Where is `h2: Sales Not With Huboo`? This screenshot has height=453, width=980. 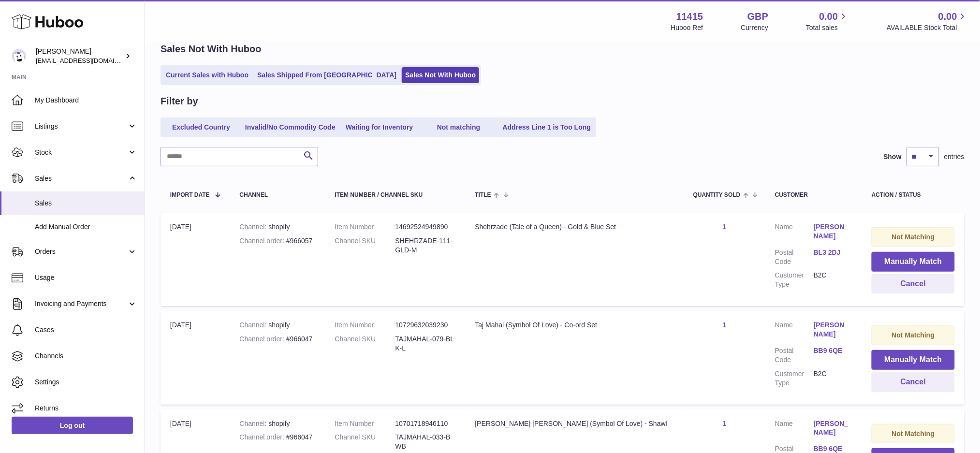 h2: Sales Not With Huboo is located at coordinates (211, 49).